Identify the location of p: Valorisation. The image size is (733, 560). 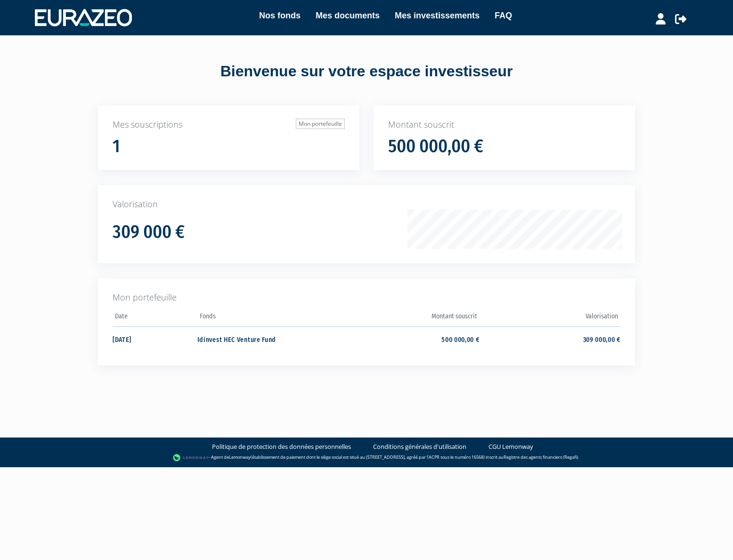
(366, 205).